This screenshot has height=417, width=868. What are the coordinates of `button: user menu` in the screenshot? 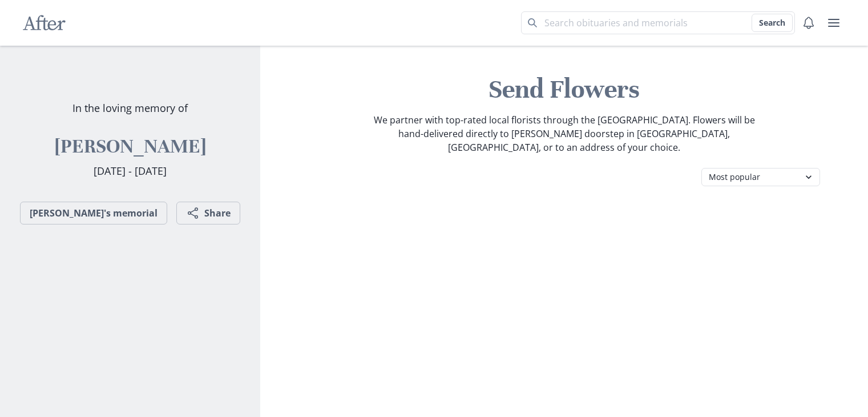 It's located at (834, 23).